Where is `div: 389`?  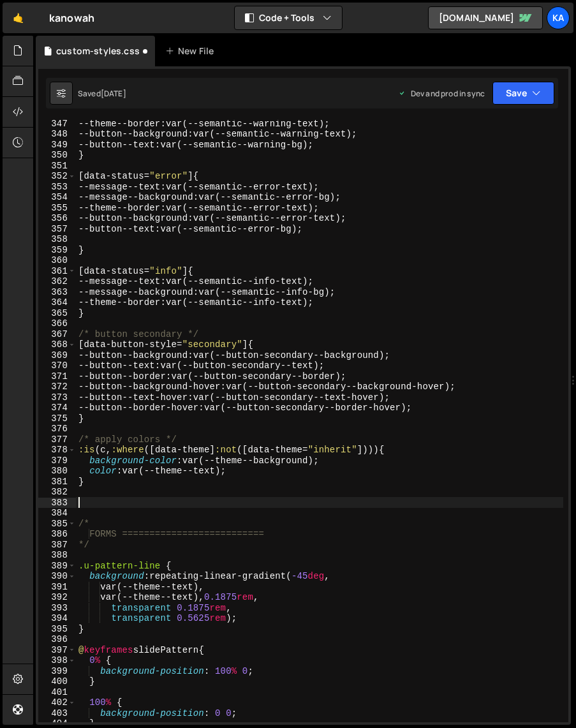 div: 389 is located at coordinates (56, 566).